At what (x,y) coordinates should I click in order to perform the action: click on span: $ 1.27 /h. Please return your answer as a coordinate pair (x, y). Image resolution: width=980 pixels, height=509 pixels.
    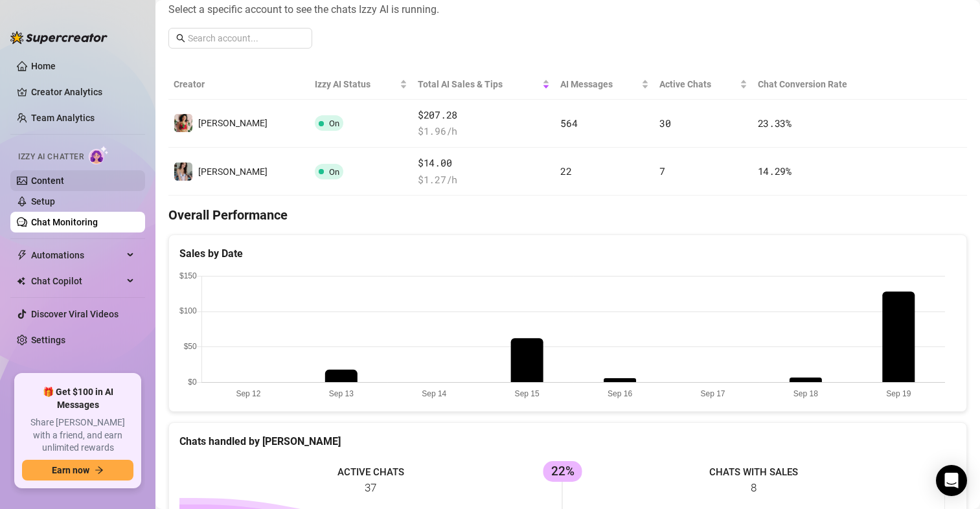
    Looking at the image, I should click on (484, 180).